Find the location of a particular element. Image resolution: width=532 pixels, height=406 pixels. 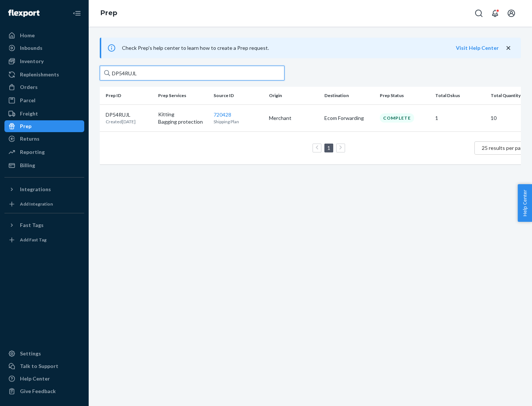

p: DP54RUJL is located at coordinates (120, 115).